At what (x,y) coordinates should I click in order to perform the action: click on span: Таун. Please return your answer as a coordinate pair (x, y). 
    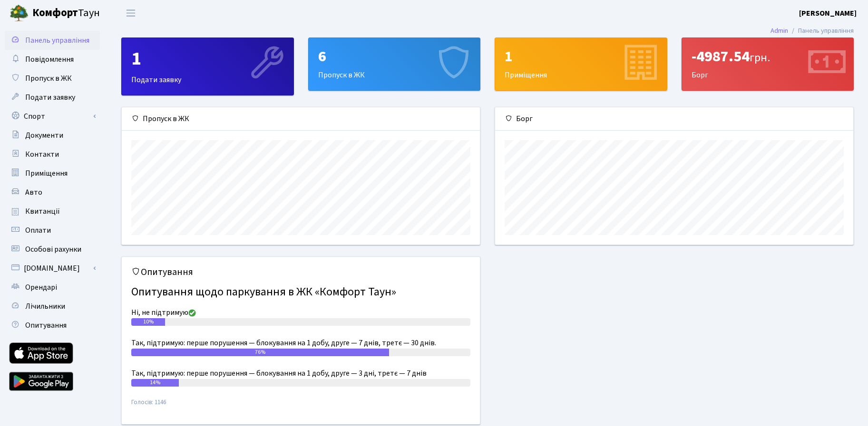
    Looking at the image, I should click on (66, 13).